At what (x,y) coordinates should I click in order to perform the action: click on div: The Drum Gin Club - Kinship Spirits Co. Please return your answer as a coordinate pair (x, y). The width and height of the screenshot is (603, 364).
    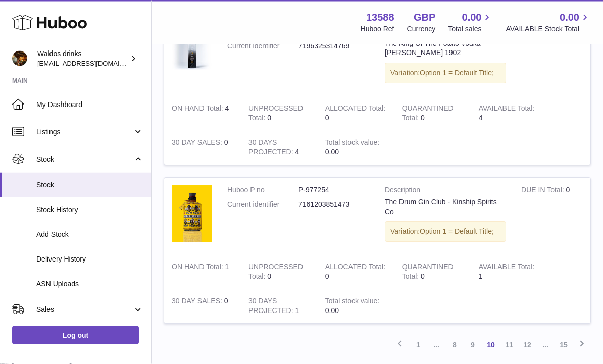
    Looking at the image, I should click on (445, 208).